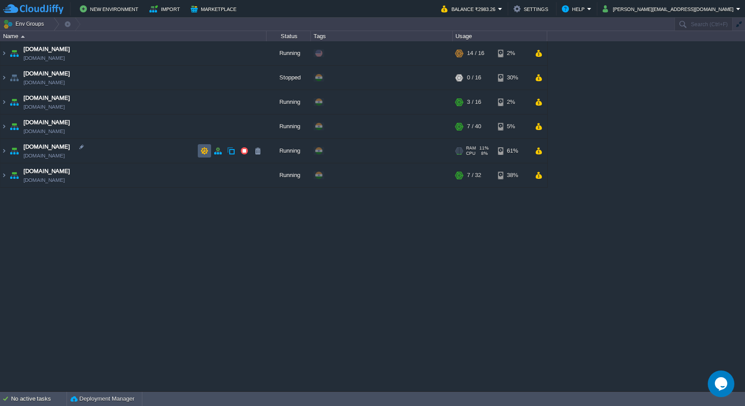  Describe the element at coordinates (382, 36) in the screenshot. I see `div: Tags` at that location.